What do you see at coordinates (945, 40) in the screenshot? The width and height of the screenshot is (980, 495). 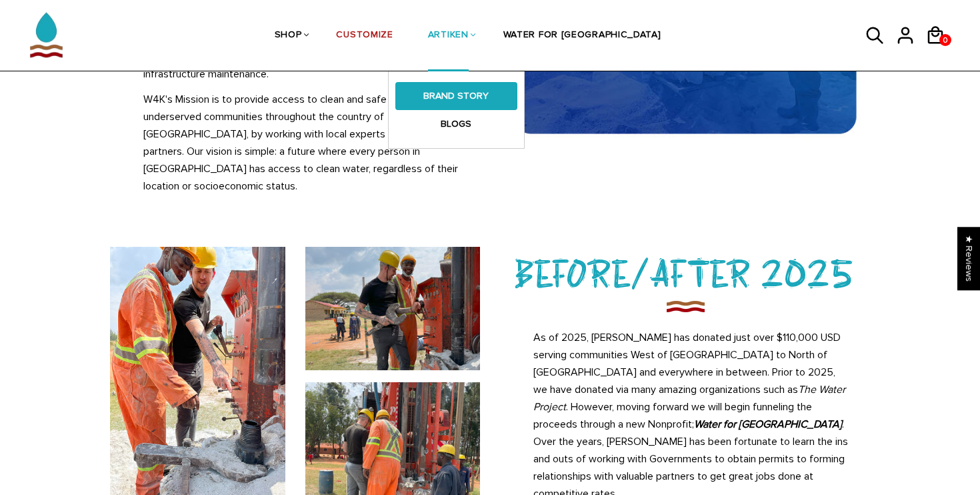 I see `span: 0` at bounding box center [945, 40].